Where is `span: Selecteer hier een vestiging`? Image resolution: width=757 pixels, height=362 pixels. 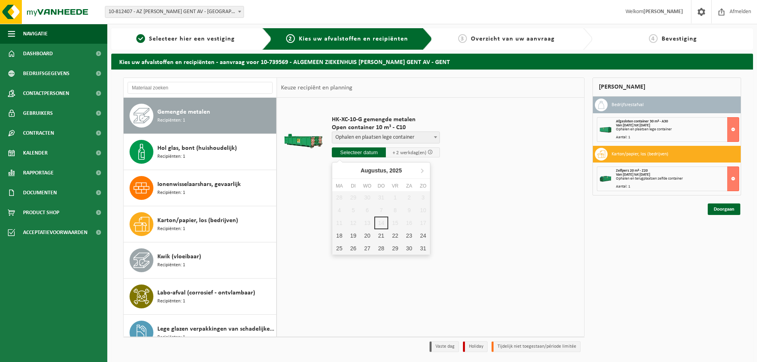 span: Selecteer hier een vestiging is located at coordinates (192, 39).